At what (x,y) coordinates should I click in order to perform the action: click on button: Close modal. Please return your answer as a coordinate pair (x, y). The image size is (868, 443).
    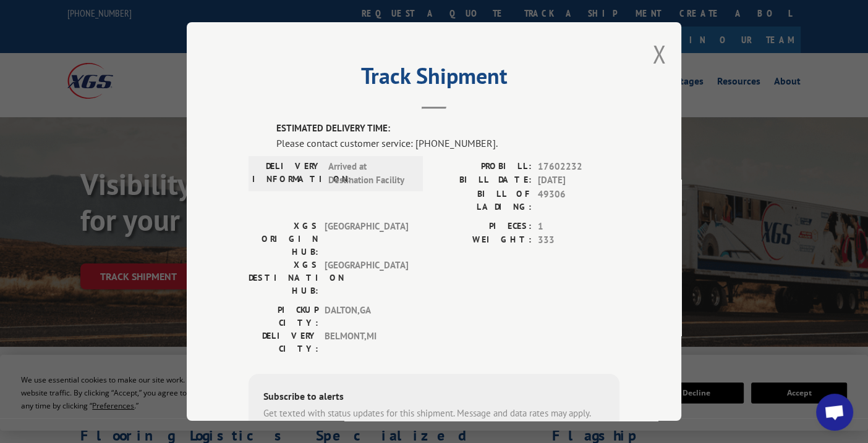
    Looking at the image, I should click on (659, 54).